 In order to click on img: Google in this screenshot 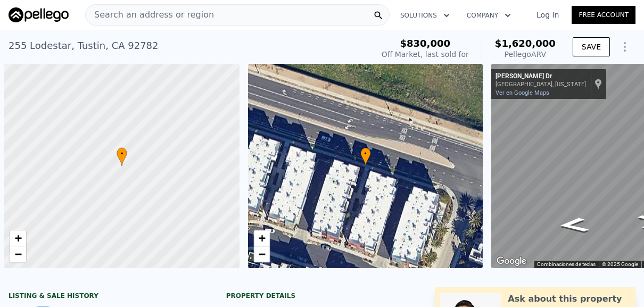, I will do `click(512, 261)`.